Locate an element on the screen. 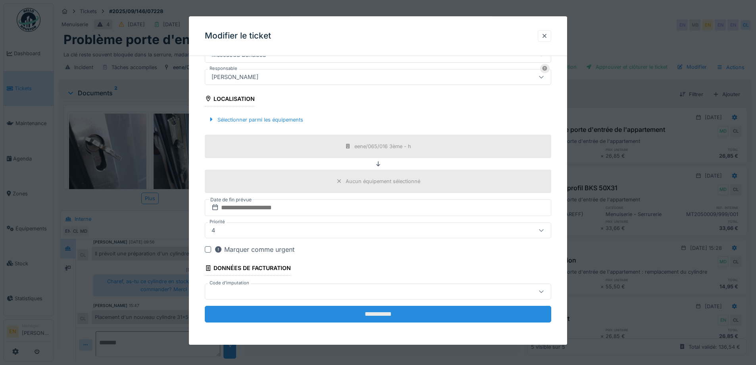  div: Sélectionner parmi les équipements is located at coordinates (256, 120).